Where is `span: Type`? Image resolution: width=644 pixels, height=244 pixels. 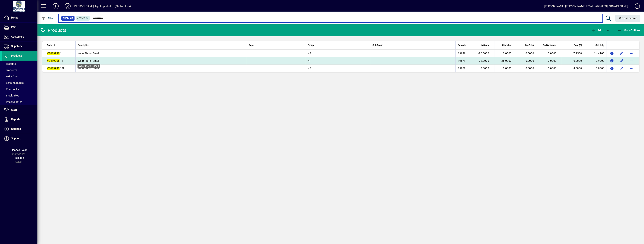 span: Type is located at coordinates (251, 45).